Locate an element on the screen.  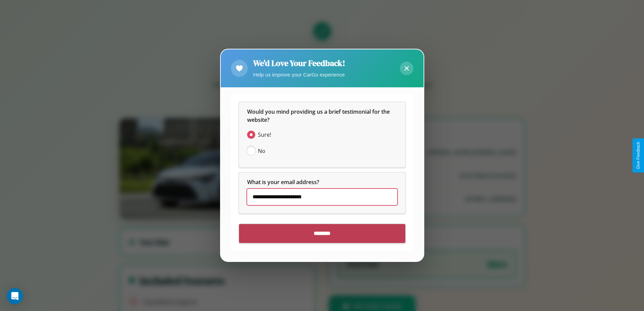
span: Sure! is located at coordinates (264, 135).